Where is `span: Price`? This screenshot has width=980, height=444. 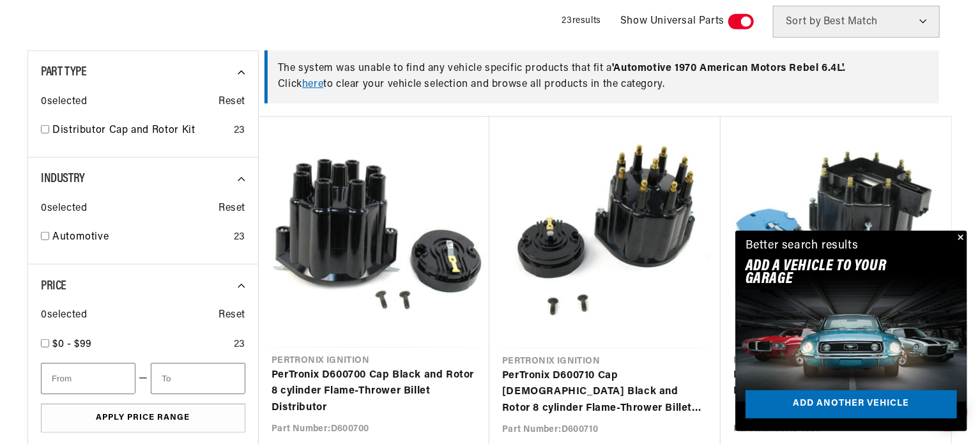
span: Price is located at coordinates (53, 287).